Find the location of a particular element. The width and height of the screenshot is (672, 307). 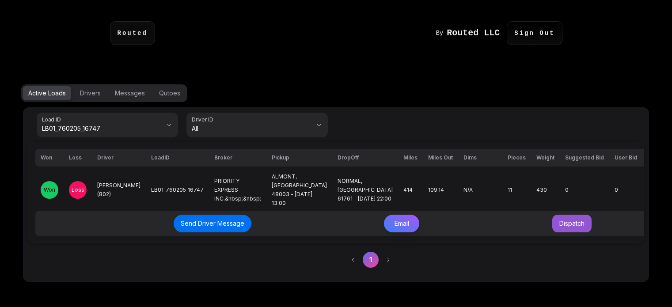

div: Drivers is located at coordinates (90, 93).